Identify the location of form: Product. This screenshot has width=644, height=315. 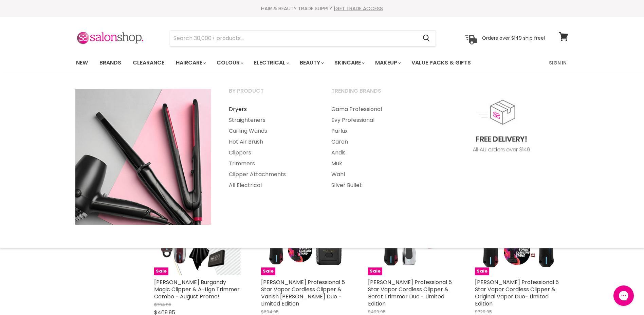
(303, 39).